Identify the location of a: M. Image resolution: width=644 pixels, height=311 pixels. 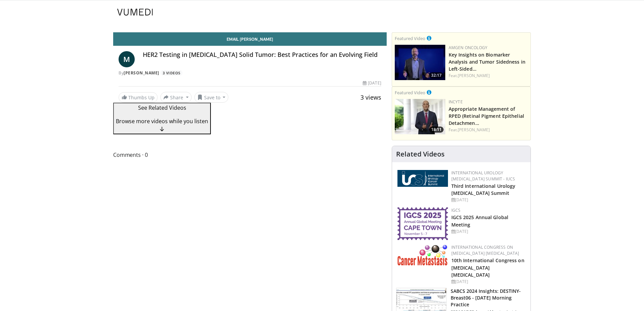
(126, 59).